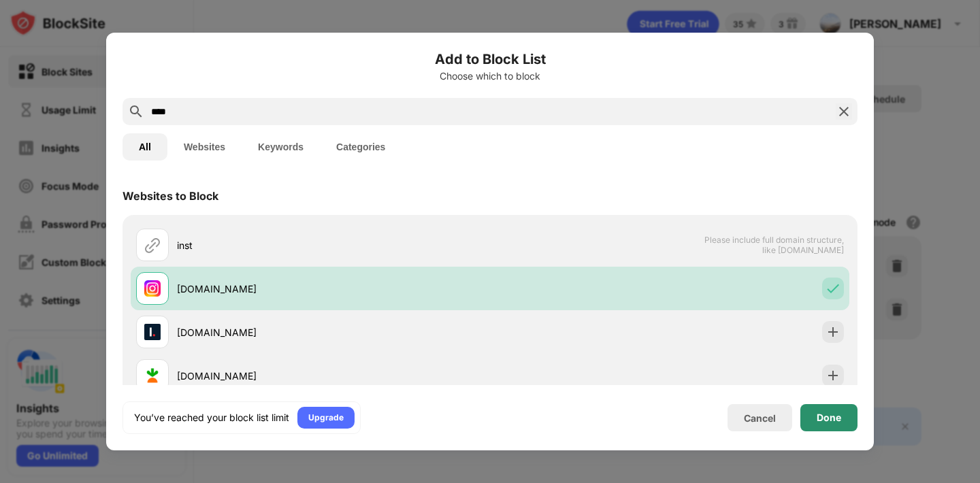  Describe the element at coordinates (170, 196) in the screenshot. I see `div: Websites to Block` at that location.